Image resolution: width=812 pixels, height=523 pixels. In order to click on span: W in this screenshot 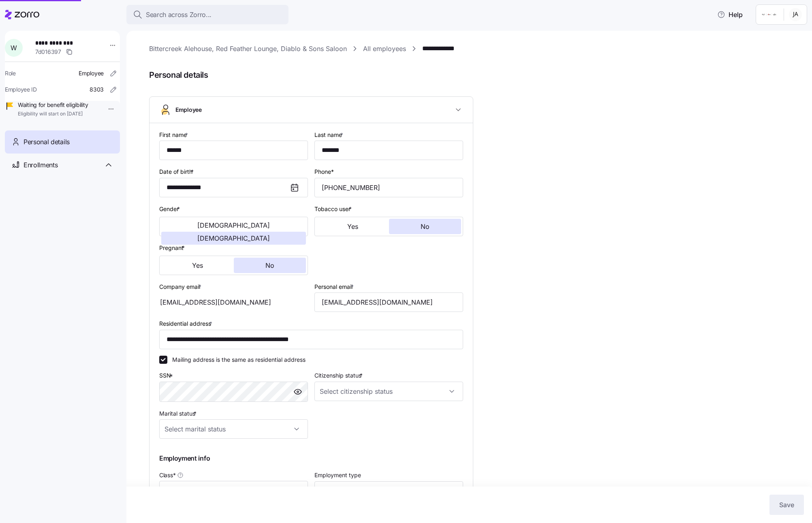, I will do `click(14, 48)`.